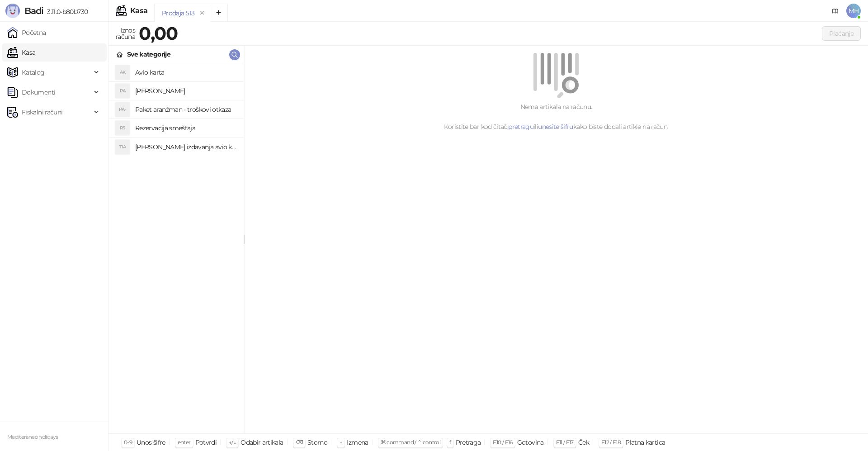 This screenshot has height=451, width=868. I want to click on span: ⌘ command / ⌃ control, so click(411, 442).